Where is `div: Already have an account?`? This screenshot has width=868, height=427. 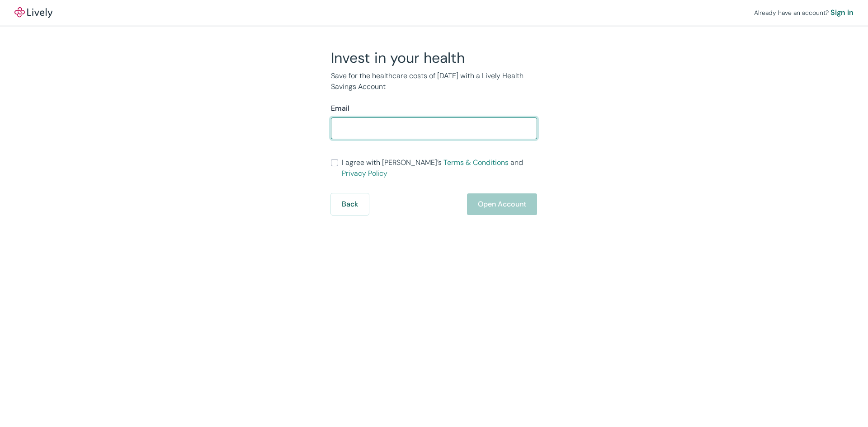
div: Already have an account? is located at coordinates (804, 13).